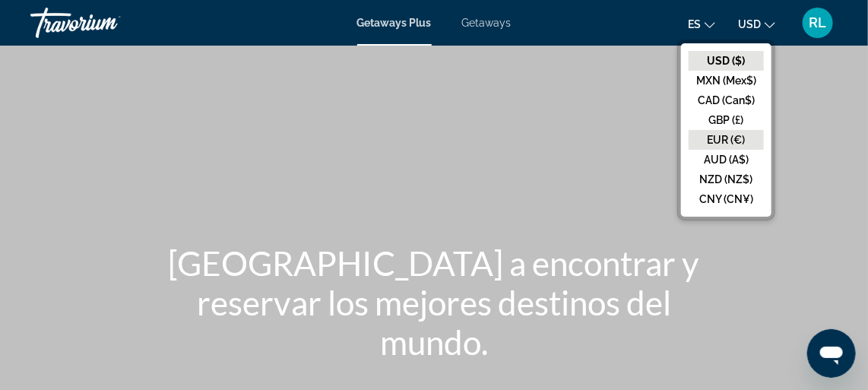 This screenshot has width=868, height=390. I want to click on button: MXN (Mex$), so click(726, 80).